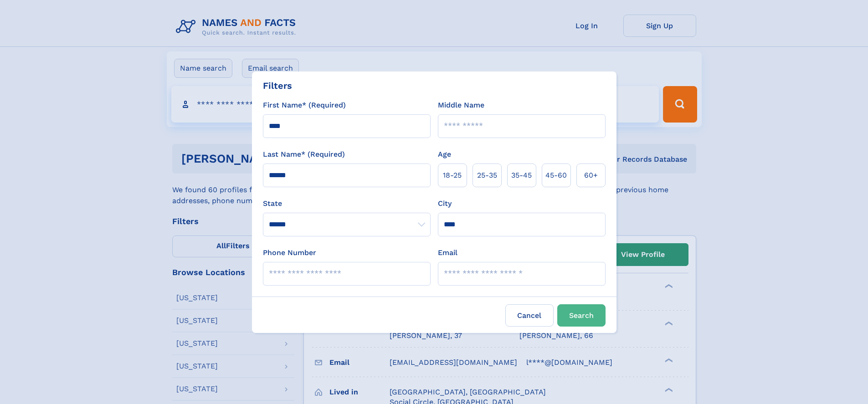 This screenshot has width=868, height=404. I want to click on span: 45‑60, so click(556, 176).